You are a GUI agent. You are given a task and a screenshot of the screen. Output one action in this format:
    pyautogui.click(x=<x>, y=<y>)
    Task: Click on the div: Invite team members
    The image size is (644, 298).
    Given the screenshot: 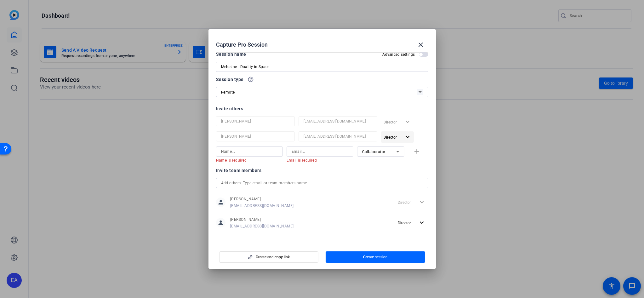 What is the action you would take?
    pyautogui.click(x=322, y=171)
    